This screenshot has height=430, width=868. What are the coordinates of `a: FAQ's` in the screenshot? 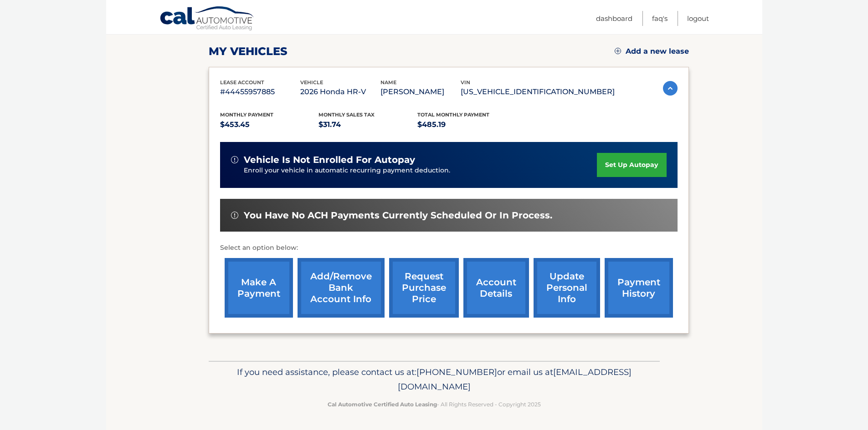 It's located at (660, 19).